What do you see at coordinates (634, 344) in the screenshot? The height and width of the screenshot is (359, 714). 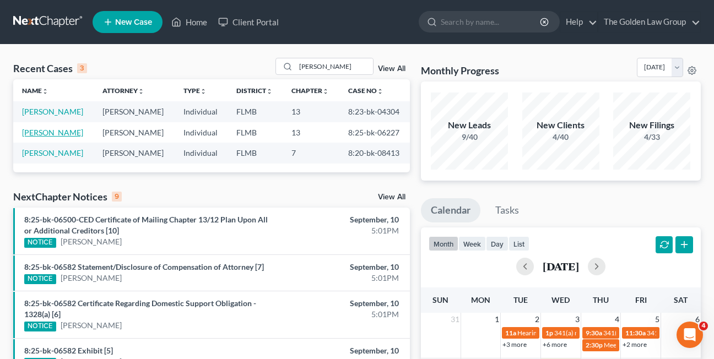 I see `a: +2 more` at bounding box center [634, 344].